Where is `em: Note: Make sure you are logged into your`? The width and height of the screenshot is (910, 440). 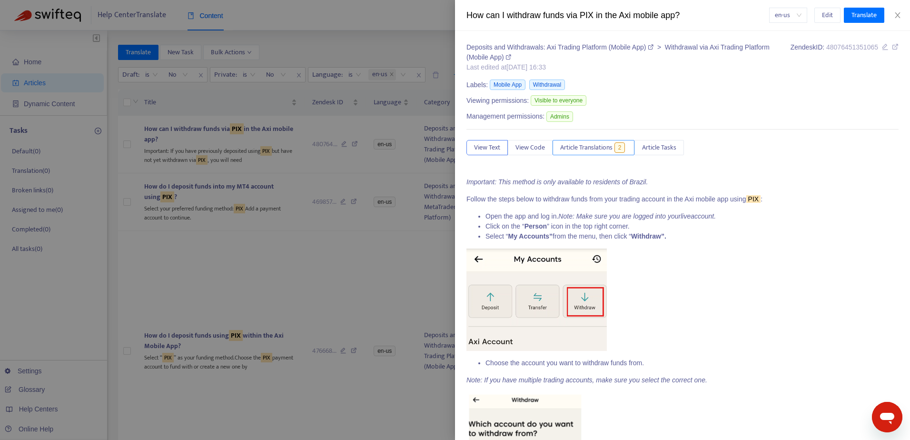 em: Note: Make sure you are logged into your is located at coordinates (619, 216).